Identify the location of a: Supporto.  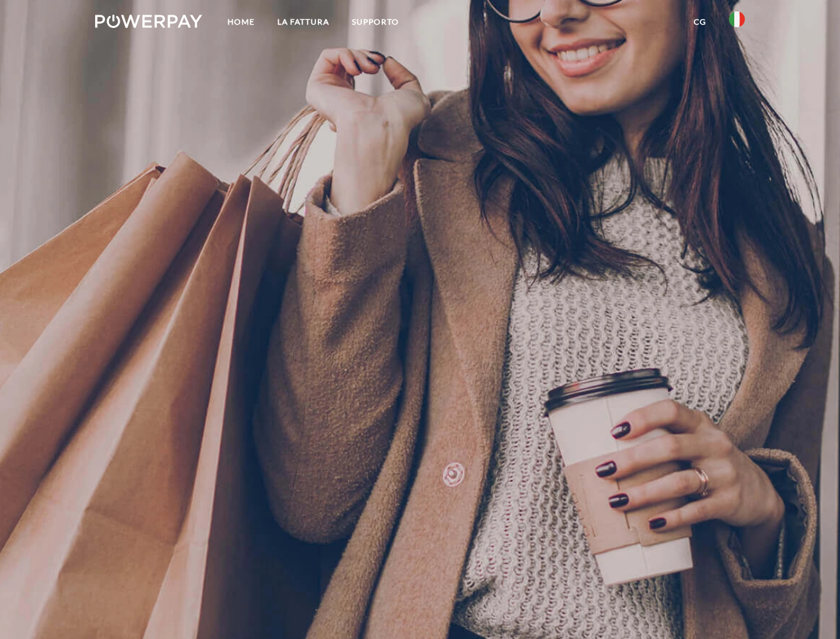
(375, 22).